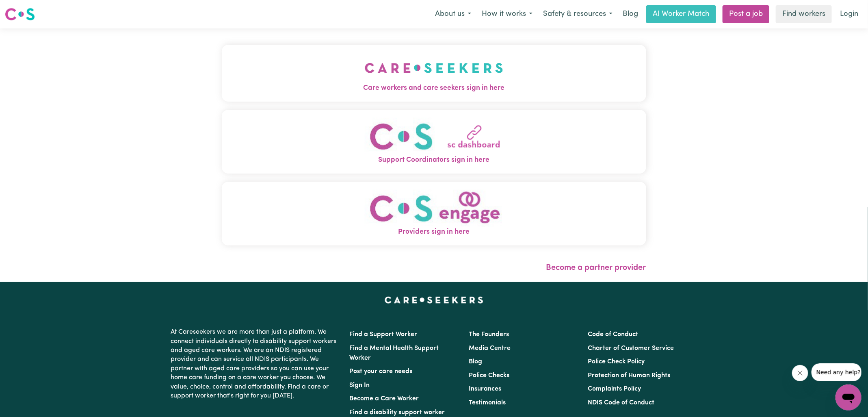  What do you see at coordinates (381, 371) in the screenshot?
I see `a: Post your care needs` at bounding box center [381, 371].